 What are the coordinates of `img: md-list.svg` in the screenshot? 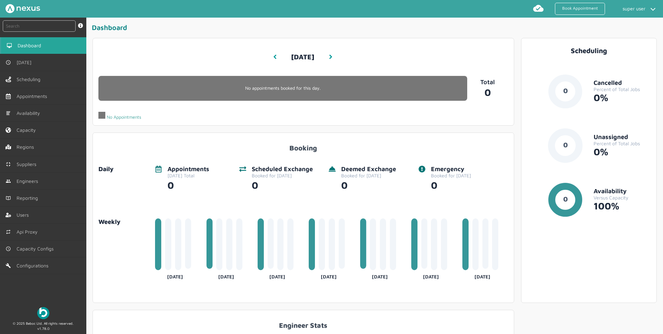 It's located at (8, 113).